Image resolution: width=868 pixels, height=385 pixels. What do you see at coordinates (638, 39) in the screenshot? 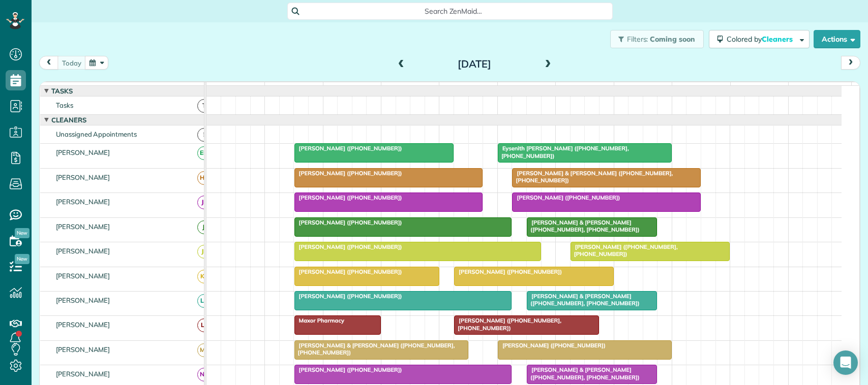
I see `span: Filters:` at bounding box center [638, 39].